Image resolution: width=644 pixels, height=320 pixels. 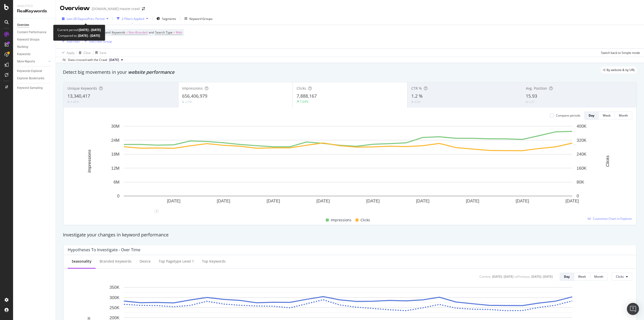 What do you see at coordinates (87, 53) in the screenshot?
I see `div: Clear` at bounding box center [87, 53].